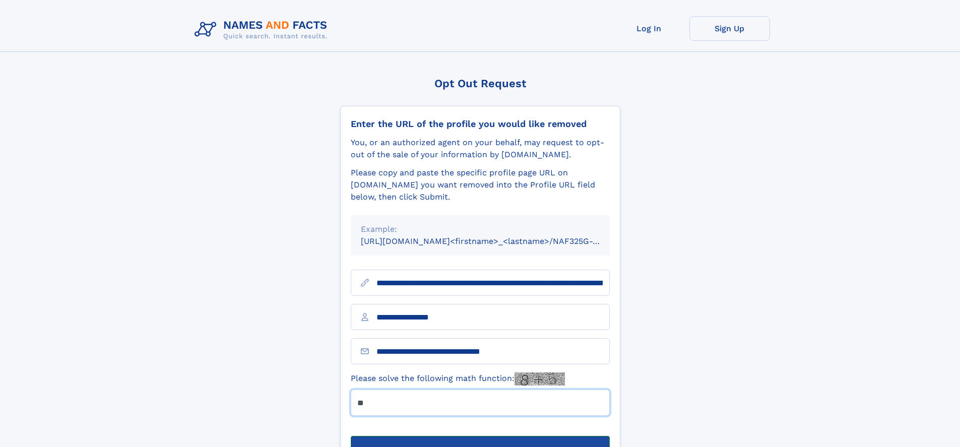 The width and height of the screenshot is (960, 447). What do you see at coordinates (480, 149) in the screenshot?
I see `div: You, or an authorized agent on your behalf, may request to opt-out of the sale of your informatio...` at bounding box center [480, 149].